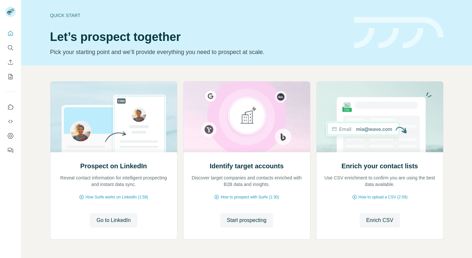  Describe the element at coordinates (198, 52) in the screenshot. I see `p: Pick your starting point and we’ll provide everything you need to prospect at scale.` at that location.